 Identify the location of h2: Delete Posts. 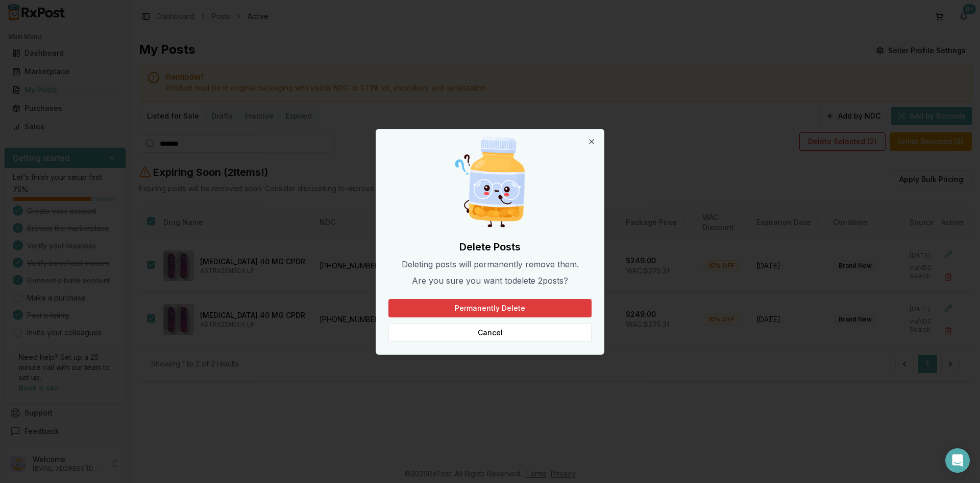
(490, 247).